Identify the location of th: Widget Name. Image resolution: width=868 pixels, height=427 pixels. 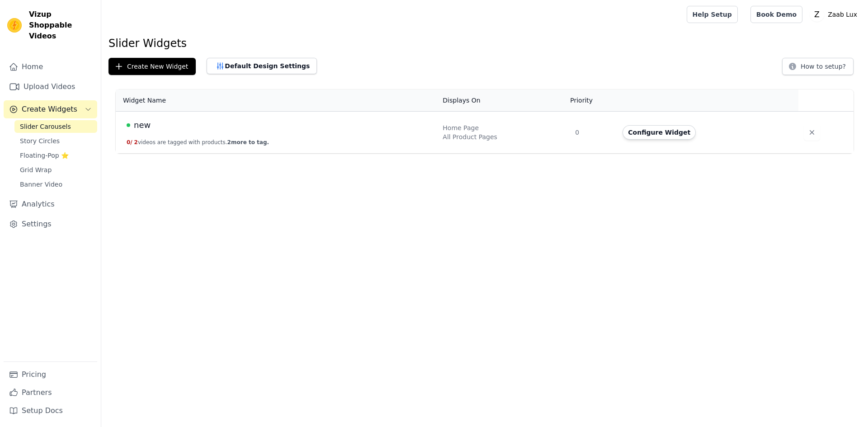
(277, 100).